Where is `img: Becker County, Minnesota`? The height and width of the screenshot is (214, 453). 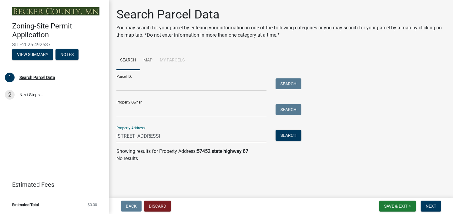
img: Becker County, Minnesota is located at coordinates (56, 11).